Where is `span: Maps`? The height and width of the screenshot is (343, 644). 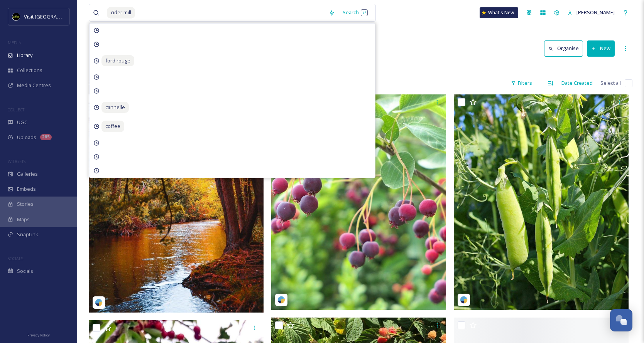 span: Maps is located at coordinates (23, 219).